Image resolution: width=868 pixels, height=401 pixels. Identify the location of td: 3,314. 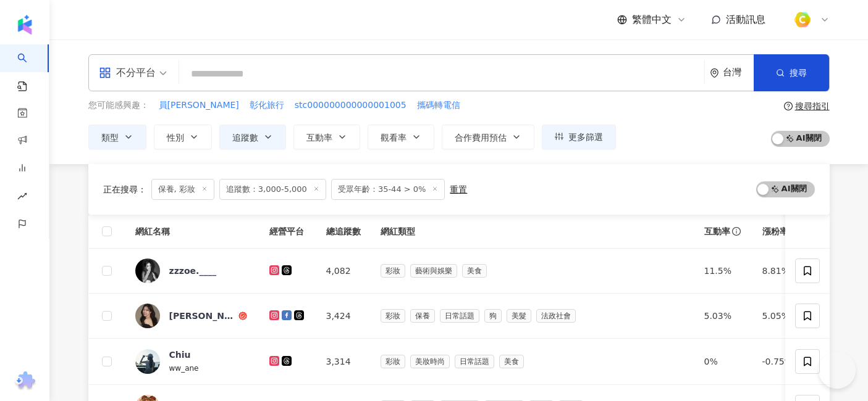
(344, 361).